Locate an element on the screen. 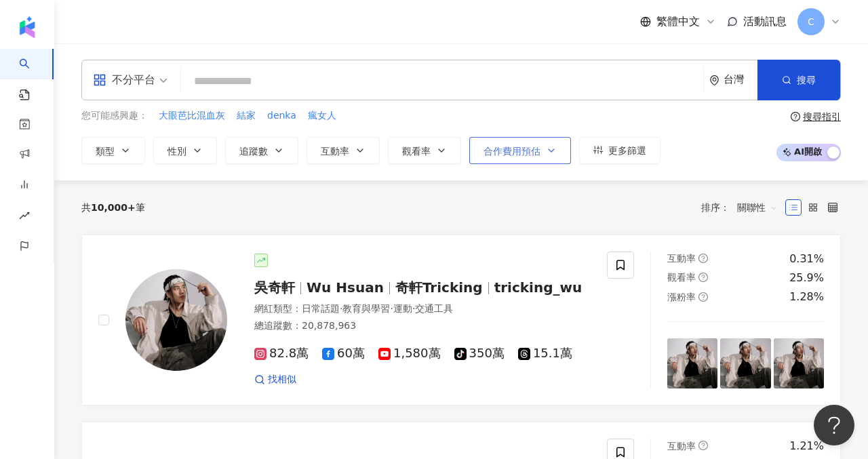  span: 15.1萬 is located at coordinates (545, 354).